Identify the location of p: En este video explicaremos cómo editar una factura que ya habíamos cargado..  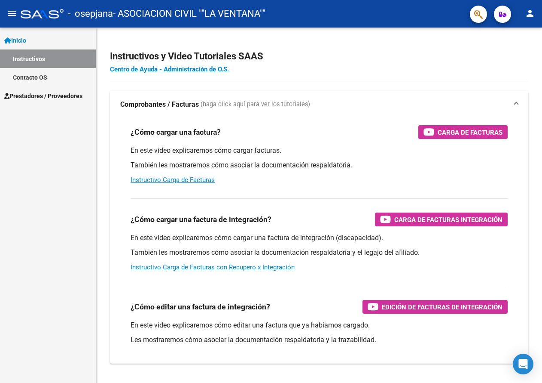
(319, 325).